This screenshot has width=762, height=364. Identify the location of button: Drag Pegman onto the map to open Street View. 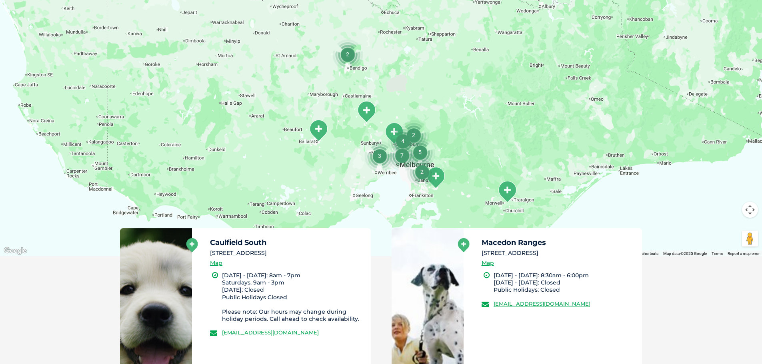
(750, 239).